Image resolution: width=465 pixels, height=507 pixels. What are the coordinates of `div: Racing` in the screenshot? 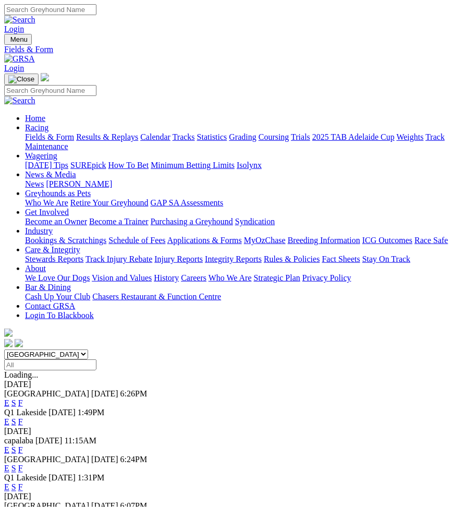 It's located at (243, 142).